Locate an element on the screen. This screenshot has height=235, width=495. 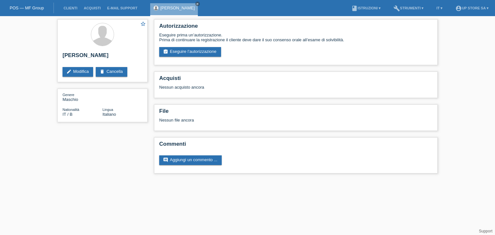
div: Maschio is located at coordinates (83, 97).